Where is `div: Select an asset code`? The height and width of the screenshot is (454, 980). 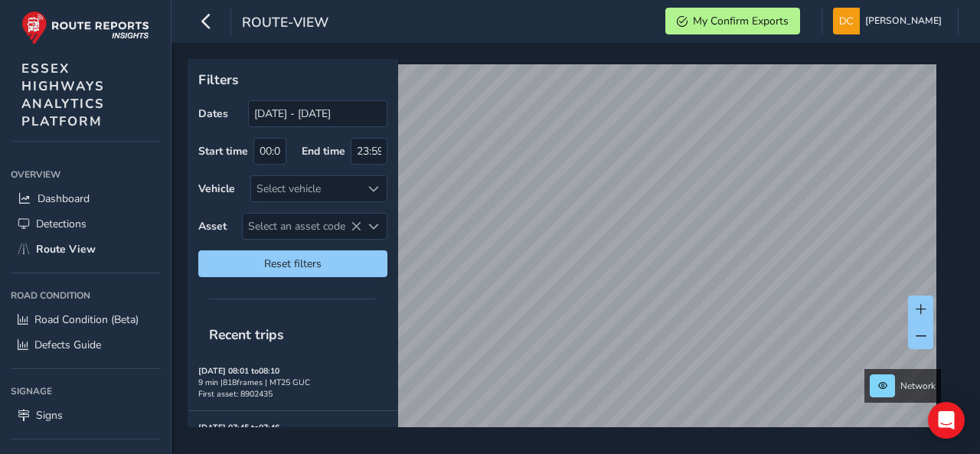 div: Select an asset code is located at coordinates (374, 226).